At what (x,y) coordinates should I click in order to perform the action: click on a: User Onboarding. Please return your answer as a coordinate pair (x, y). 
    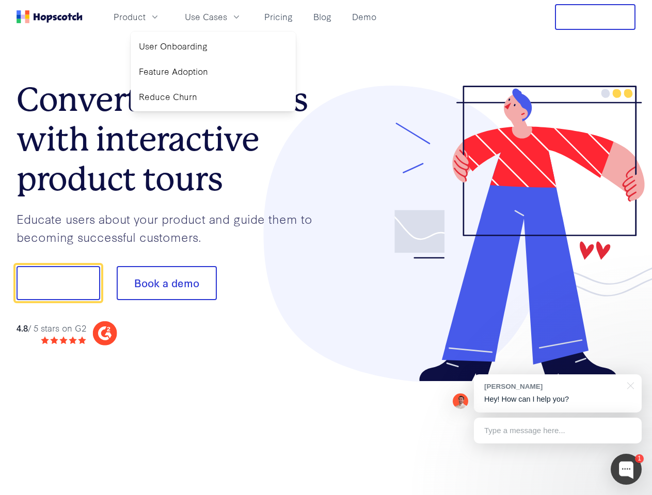
    Looking at the image, I should click on (213, 46).